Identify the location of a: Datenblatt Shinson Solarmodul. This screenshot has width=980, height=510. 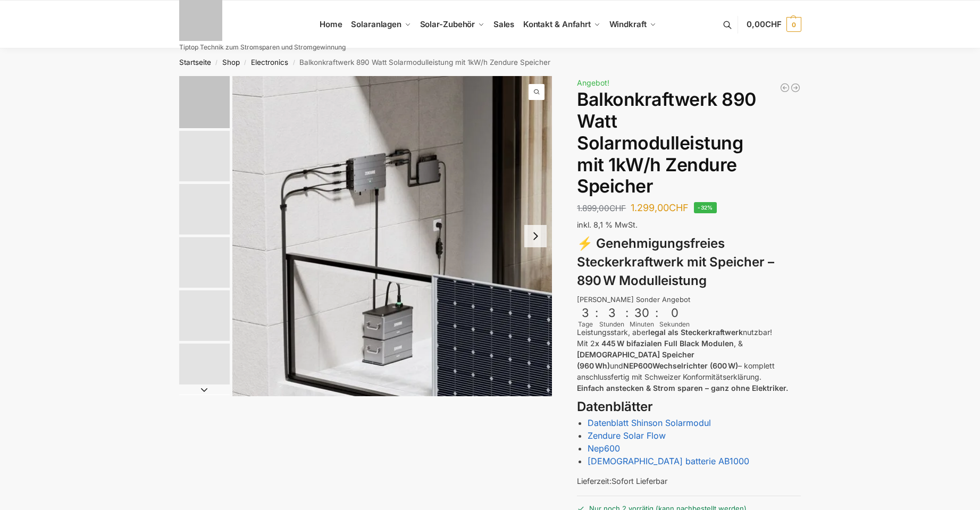
(649, 423).